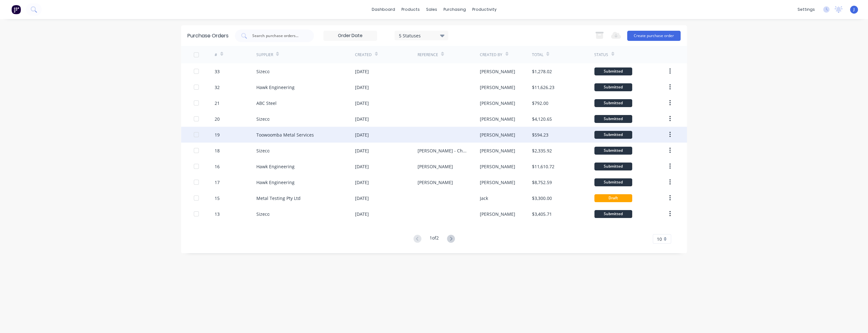 The height and width of the screenshot is (333, 868). Describe the element at coordinates (218, 182) in the screenshot. I see `div: 17` at that location.